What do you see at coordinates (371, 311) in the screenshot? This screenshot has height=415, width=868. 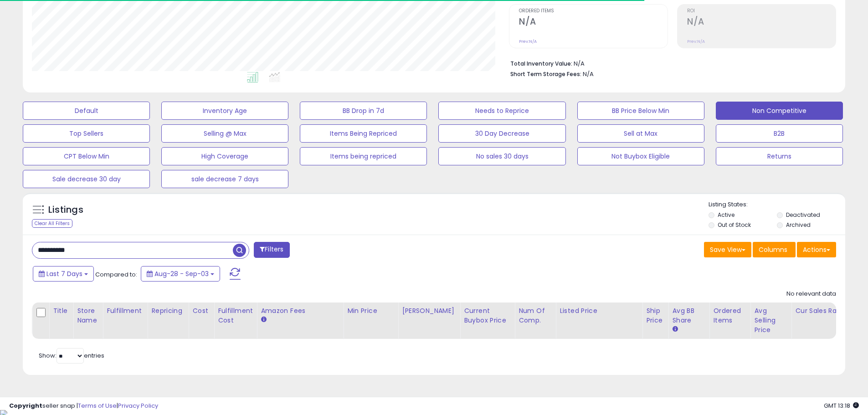 I see `div: Min Price` at bounding box center [371, 311].